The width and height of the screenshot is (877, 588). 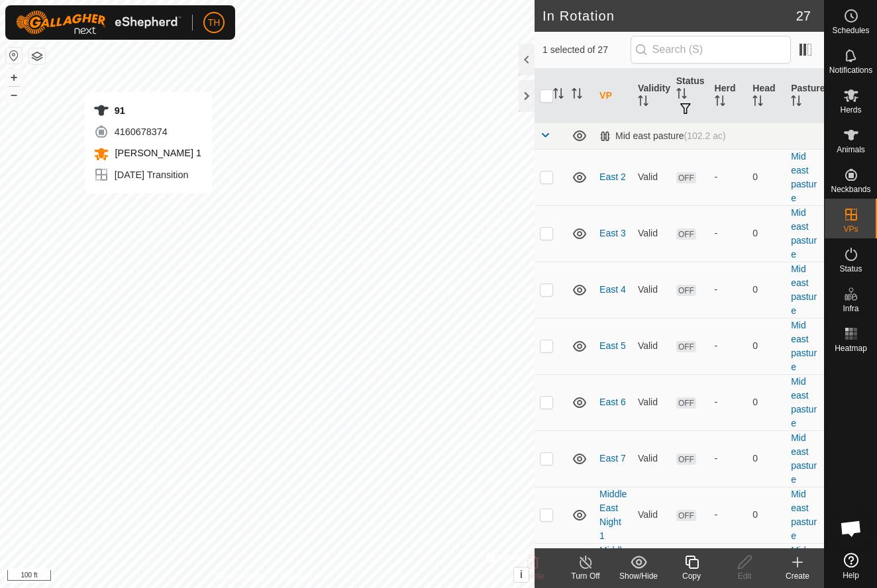 I want to click on div: 91, so click(x=147, y=111).